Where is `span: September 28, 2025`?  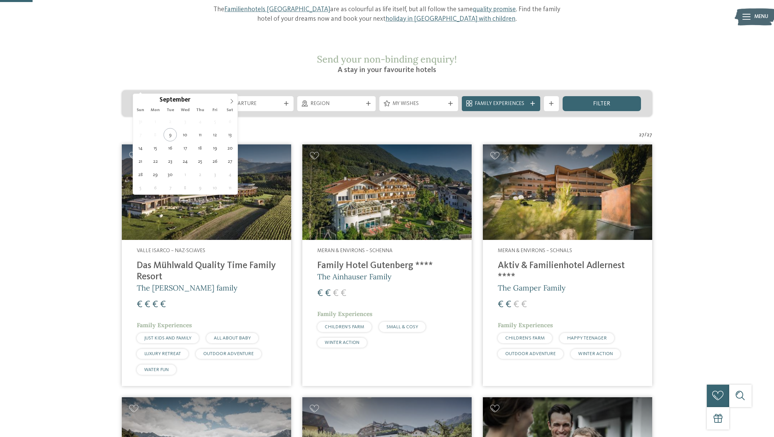
span: September 28, 2025 is located at coordinates (140, 174).